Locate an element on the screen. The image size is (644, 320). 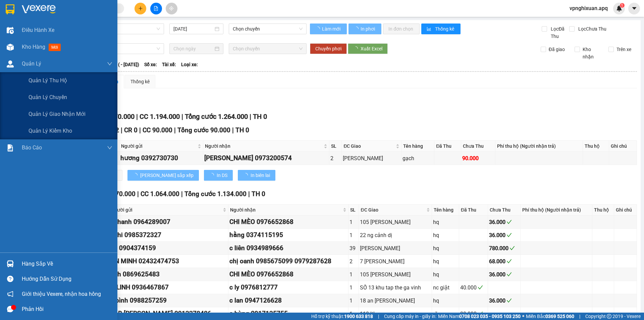
div: 40.000 is located at coordinates (473, 287).